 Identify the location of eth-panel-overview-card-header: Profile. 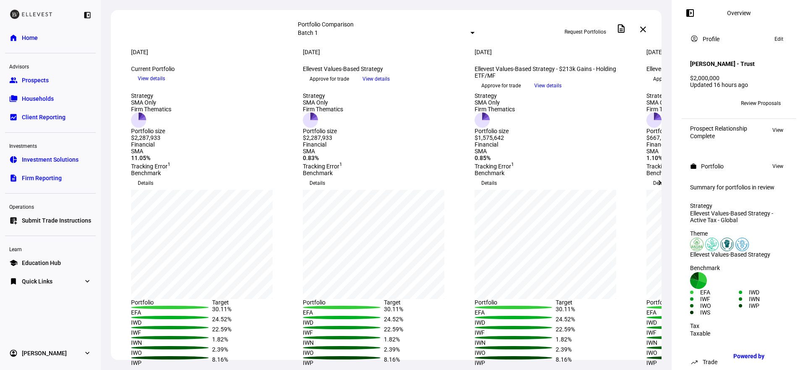
(739, 39).